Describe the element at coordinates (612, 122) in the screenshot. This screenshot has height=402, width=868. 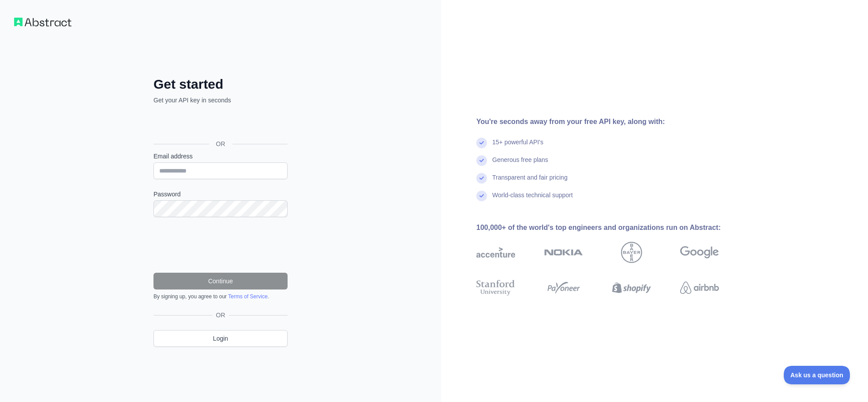
I see `div: You're seconds away from your free API key, along with:` at that location.